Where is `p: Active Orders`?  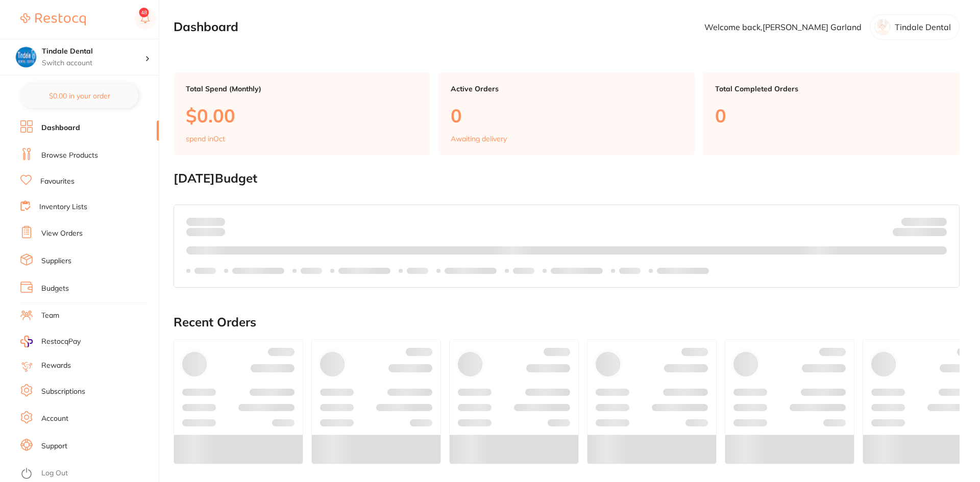
p: Active Orders is located at coordinates (566, 89).